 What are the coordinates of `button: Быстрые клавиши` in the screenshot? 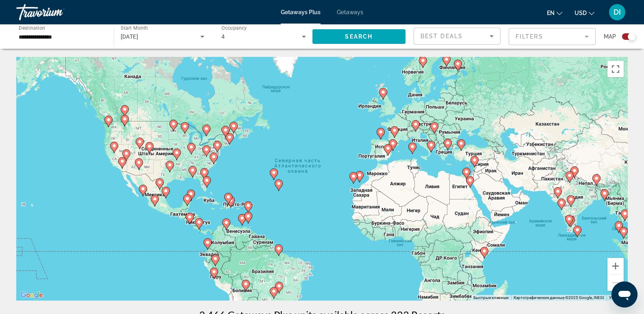 It's located at (491, 298).